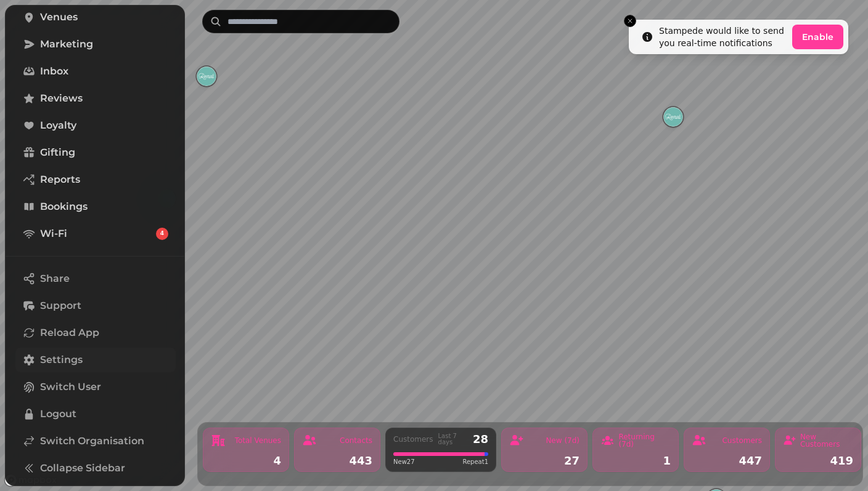  Describe the element at coordinates (57, 152) in the screenshot. I see `span: Gifting` at that location.